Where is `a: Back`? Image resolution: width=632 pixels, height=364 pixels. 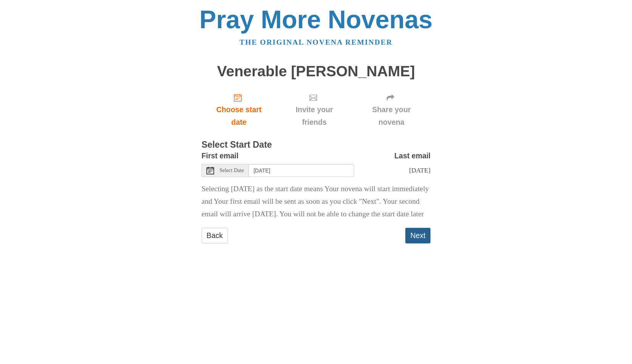 a: Back is located at coordinates (215, 235).